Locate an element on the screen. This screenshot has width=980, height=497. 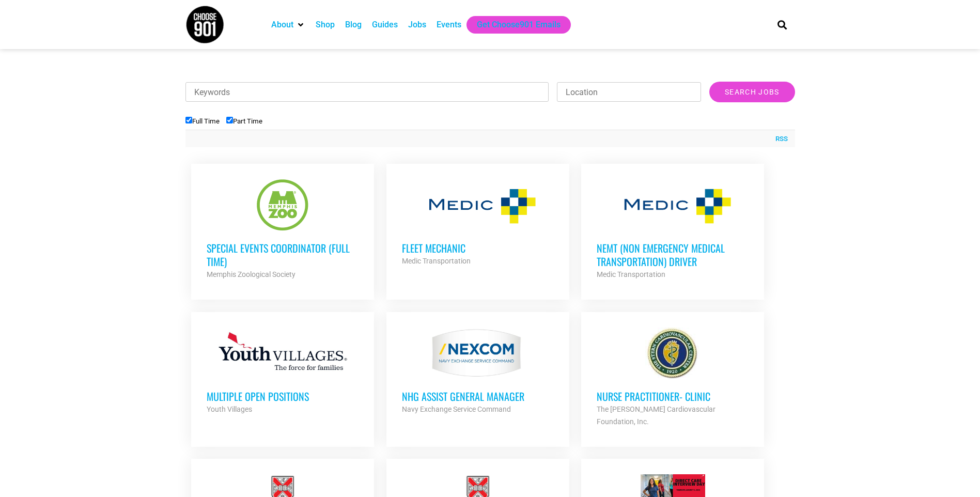
a: Shop is located at coordinates (325, 25).